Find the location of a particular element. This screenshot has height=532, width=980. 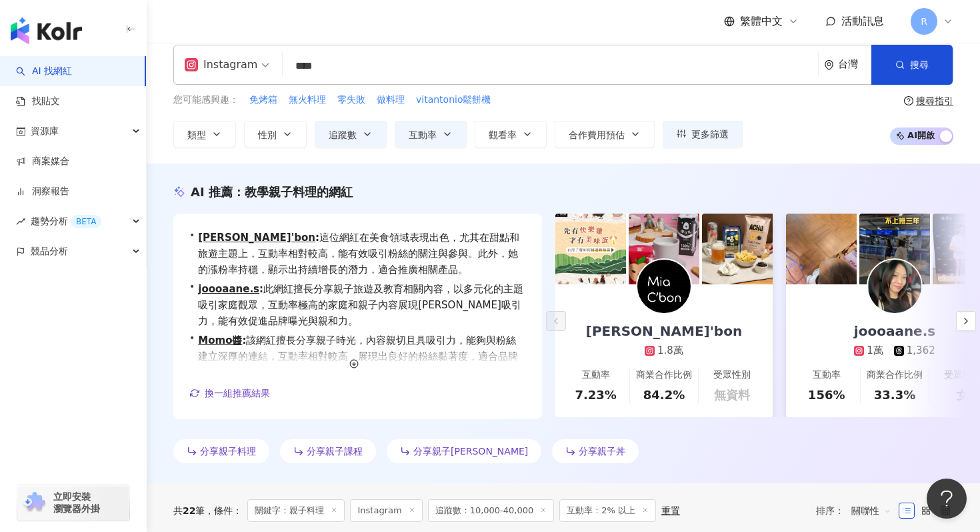

span: Instagram is located at coordinates (386, 510).